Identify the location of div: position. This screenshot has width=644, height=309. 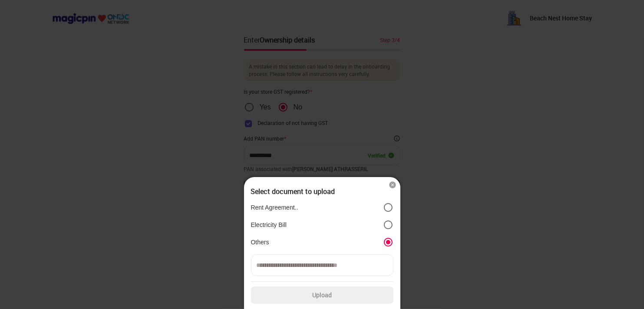
(322, 225).